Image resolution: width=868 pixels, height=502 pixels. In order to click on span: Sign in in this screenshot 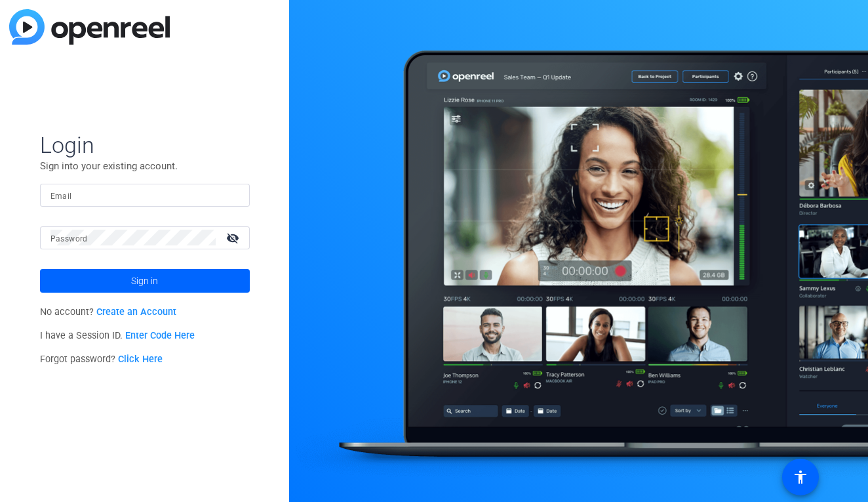, I will do `click(144, 280)`.